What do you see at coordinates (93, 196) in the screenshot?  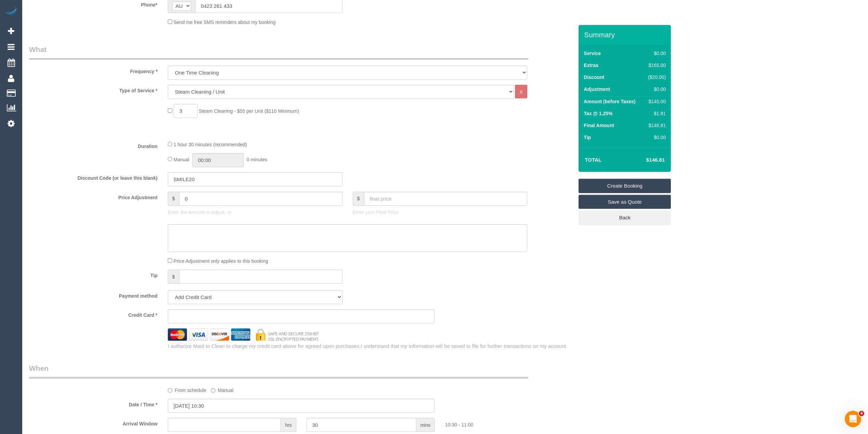 I see `label: Price Adjustment` at bounding box center [93, 196].